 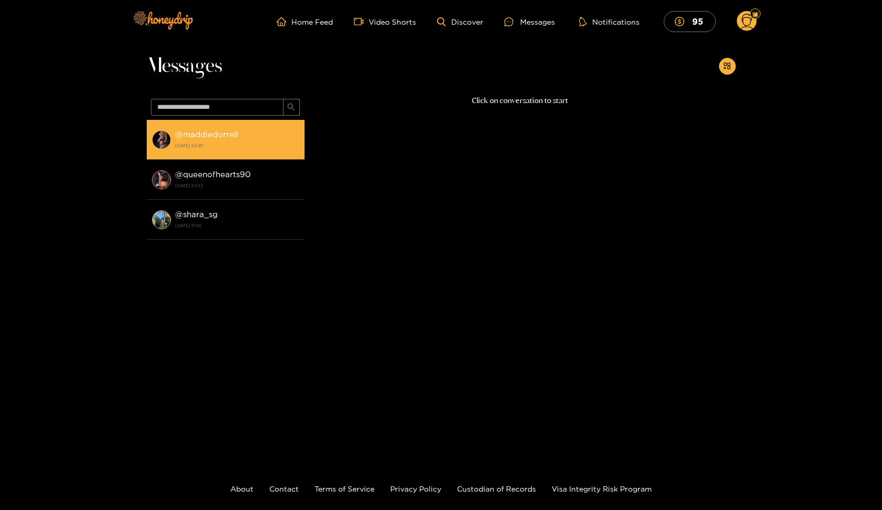 What do you see at coordinates (682, 22) in the screenshot?
I see `span: dollar` at bounding box center [682, 22].